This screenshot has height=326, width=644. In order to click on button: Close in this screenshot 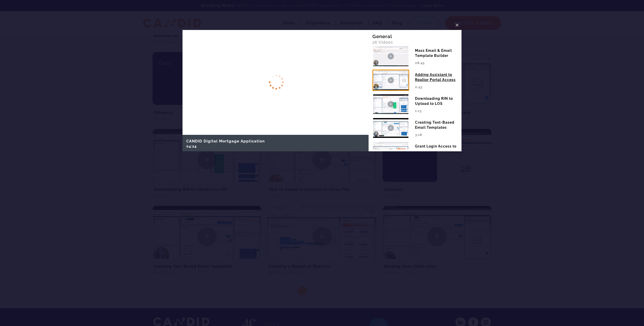, I will do `click(457, 25)`.